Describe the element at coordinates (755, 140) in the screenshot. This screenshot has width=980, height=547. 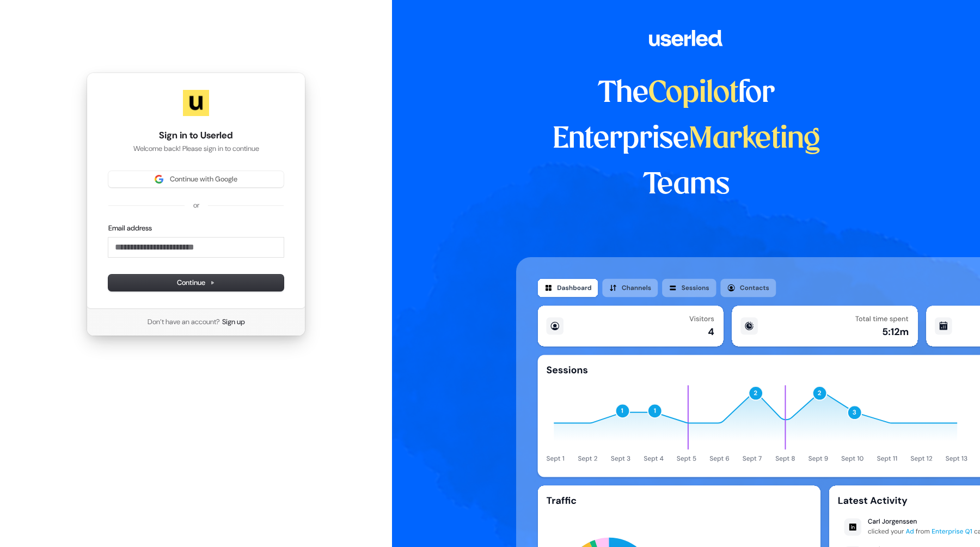
I see `span: Marketing` at that location.